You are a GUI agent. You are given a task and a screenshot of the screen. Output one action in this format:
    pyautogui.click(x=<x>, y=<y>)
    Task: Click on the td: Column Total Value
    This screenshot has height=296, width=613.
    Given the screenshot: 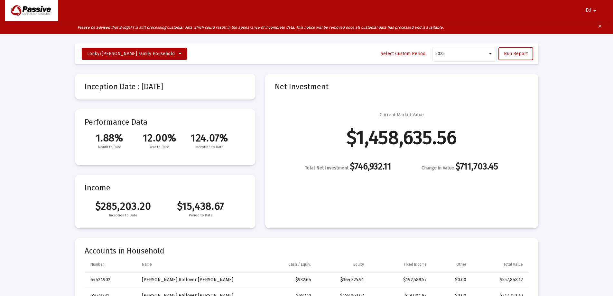 What is the action you would take?
    pyautogui.click(x=500, y=264)
    